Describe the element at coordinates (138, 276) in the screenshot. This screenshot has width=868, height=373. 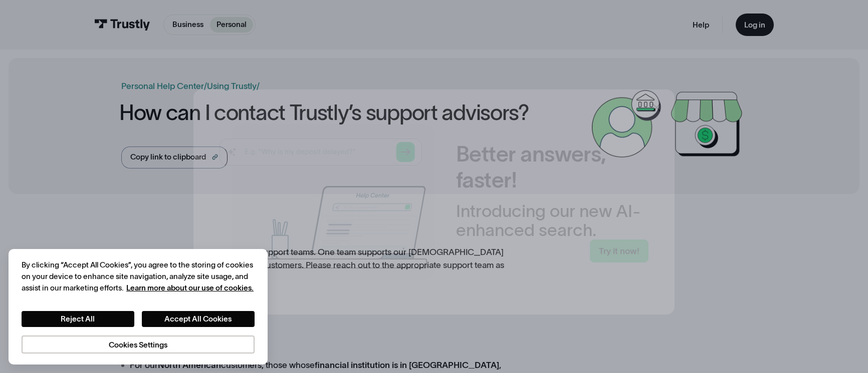
I see `div: By clicking “Accept All Cookies”, you agree to the storing of cookies on your device to enhance s...` at that location.